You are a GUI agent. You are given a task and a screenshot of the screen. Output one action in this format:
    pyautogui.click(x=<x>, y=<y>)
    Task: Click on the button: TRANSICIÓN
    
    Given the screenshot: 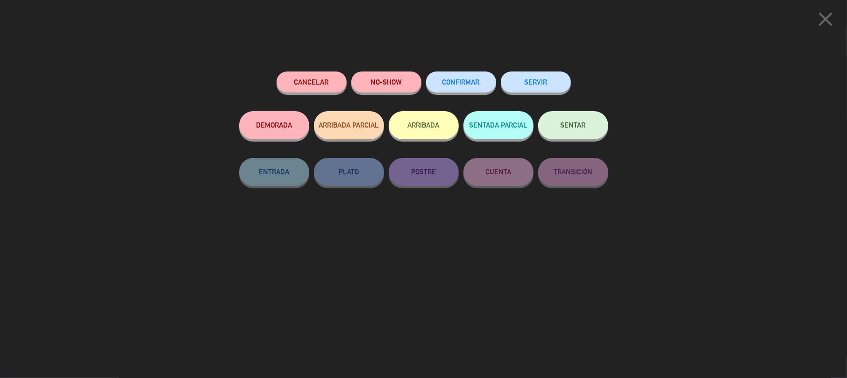 What is the action you would take?
    pyautogui.click(x=573, y=172)
    